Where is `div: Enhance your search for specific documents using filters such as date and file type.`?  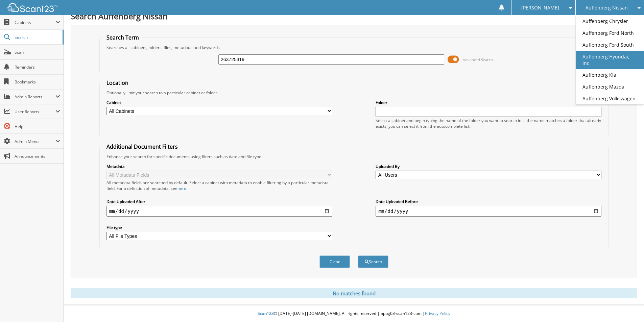 div: Enhance your search for specific documents using filters such as date and file type. is located at coordinates (354, 156).